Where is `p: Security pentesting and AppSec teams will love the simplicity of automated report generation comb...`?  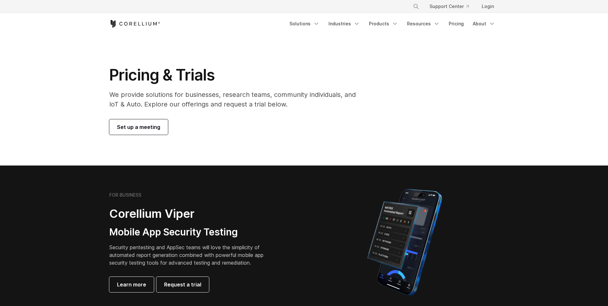 p: Security pentesting and AppSec teams will love the simplicity of automated report generation comb... is located at coordinates (191, 255).